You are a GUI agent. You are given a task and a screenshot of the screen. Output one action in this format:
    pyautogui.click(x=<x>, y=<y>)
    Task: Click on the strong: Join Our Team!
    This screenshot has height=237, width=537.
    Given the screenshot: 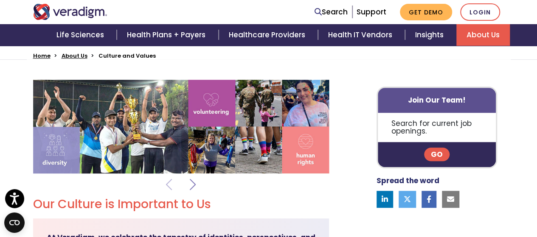 What is the action you would take?
    pyautogui.click(x=437, y=100)
    